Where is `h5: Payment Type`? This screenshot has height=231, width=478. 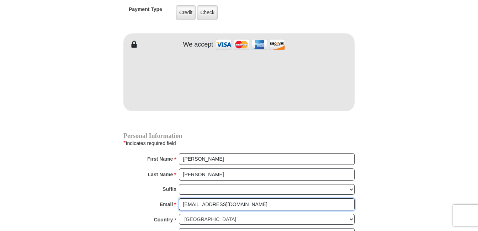
h5: Payment Type is located at coordinates (146, 11).